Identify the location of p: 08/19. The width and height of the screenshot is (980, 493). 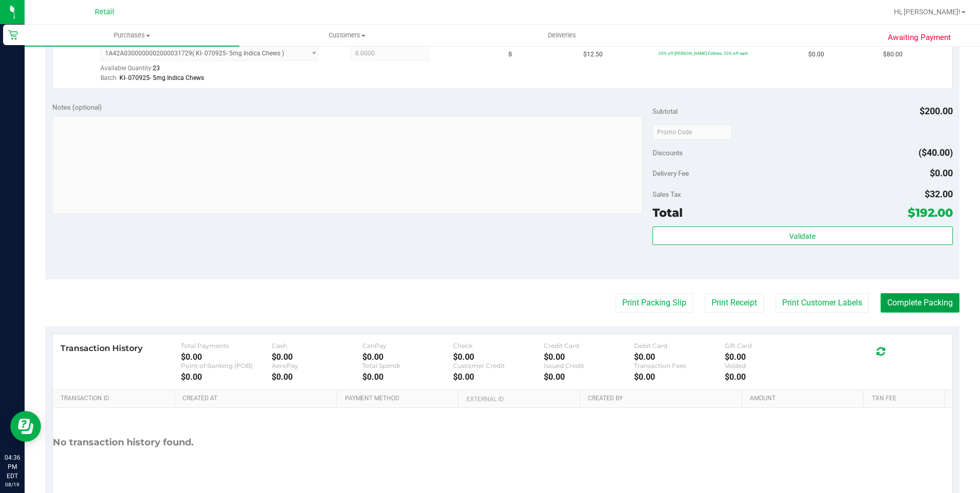
(12, 485).